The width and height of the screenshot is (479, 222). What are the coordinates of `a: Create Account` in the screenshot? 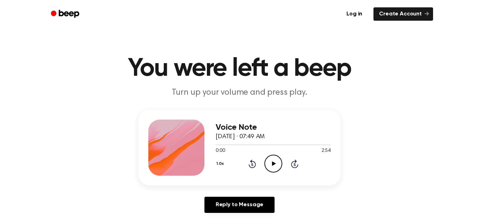 It's located at (403, 14).